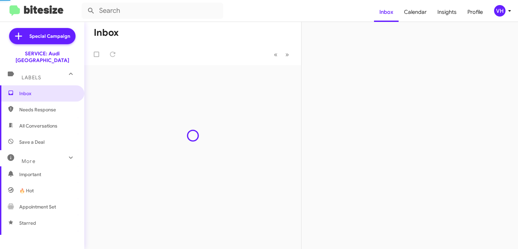 This screenshot has width=518, height=249. What do you see at coordinates (48, 174) in the screenshot?
I see `span: Important` at bounding box center [48, 174].